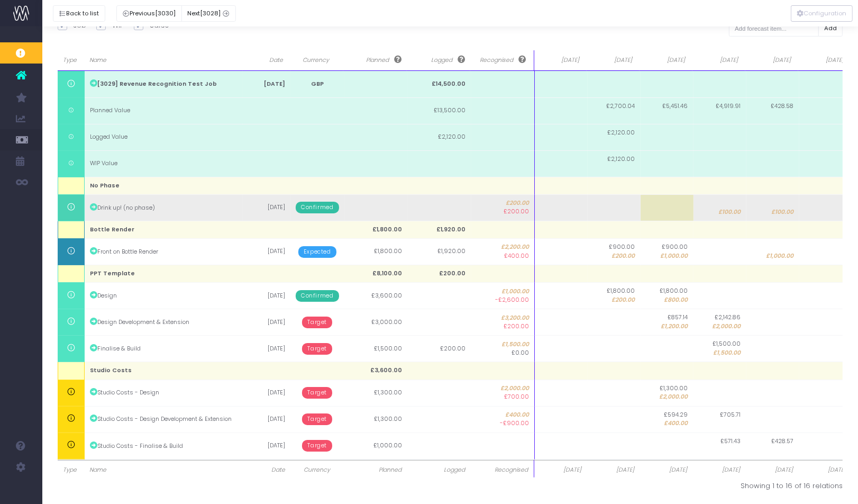  I want to click on td: Planned Value, so click(163, 111).